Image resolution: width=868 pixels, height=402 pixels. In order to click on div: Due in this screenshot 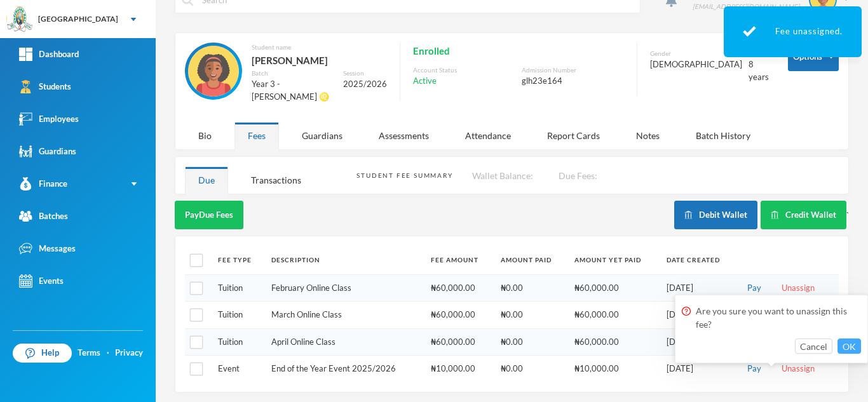, I will do `click(207, 180)`.